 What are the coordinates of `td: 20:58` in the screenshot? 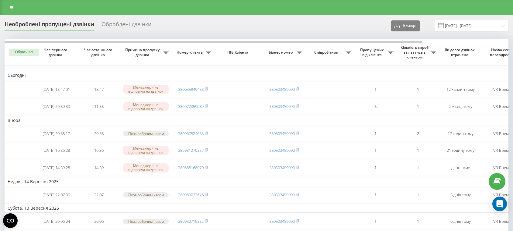 It's located at (99, 133).